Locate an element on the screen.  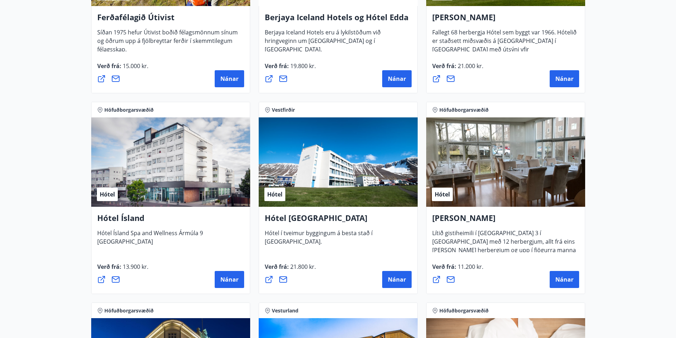
span: 15.000 kr. is located at coordinates (135, 66).